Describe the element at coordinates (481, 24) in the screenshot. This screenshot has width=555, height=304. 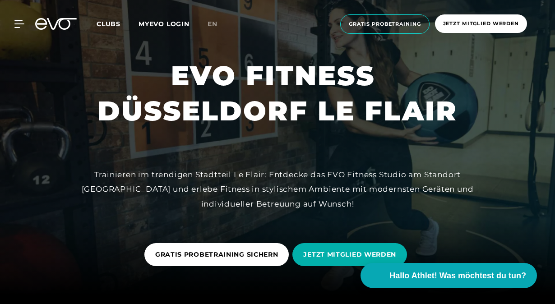
I see `a: Jetzt Mitglied werden` at that location.